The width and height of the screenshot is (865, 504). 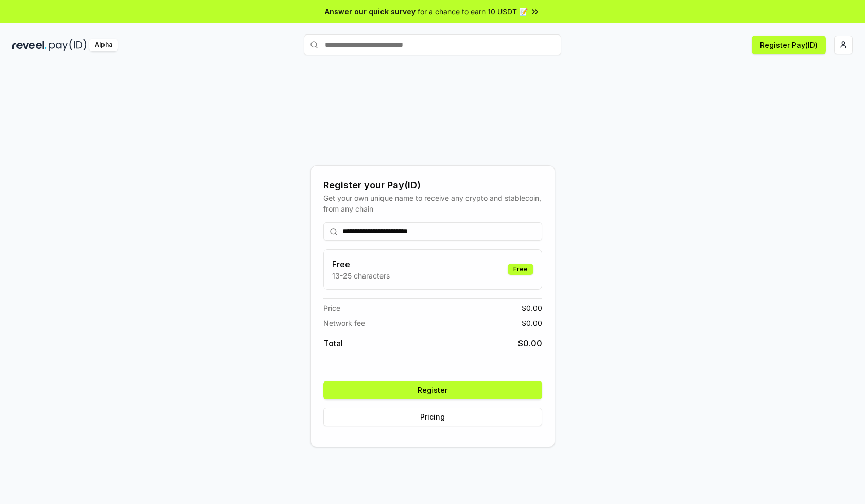 What do you see at coordinates (331, 308) in the screenshot?
I see `span: Price` at bounding box center [331, 308].